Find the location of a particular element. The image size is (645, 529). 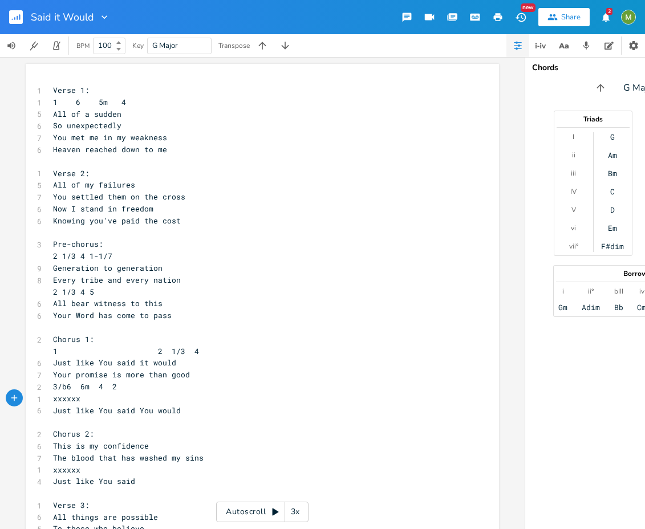

div: 3x is located at coordinates (295, 512).